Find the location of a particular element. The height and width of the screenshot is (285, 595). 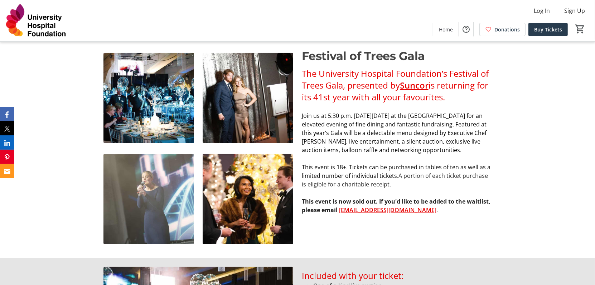

strong: This event is now sold out. is located at coordinates (339, 202).